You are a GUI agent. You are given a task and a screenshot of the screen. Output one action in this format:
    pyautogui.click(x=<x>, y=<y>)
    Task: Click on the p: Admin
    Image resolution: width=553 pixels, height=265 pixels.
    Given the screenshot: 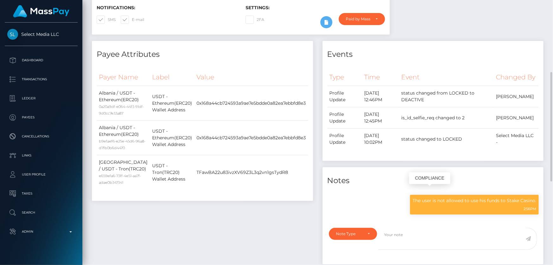 What is the action you would take?
    pyautogui.click(x=41, y=231)
    